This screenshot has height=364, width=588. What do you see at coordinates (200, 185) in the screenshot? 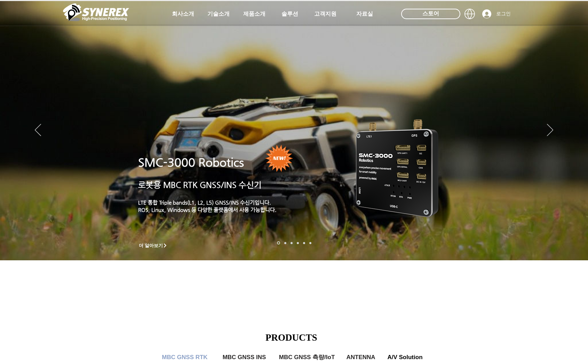
I see `a: 로봇용 MBC RTK GNSS/INS 수신기` at bounding box center [200, 185].